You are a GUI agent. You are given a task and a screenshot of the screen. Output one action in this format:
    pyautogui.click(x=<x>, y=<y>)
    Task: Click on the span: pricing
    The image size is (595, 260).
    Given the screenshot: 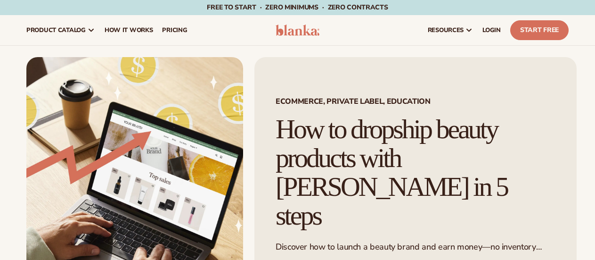 What is the action you would take?
    pyautogui.click(x=174, y=30)
    